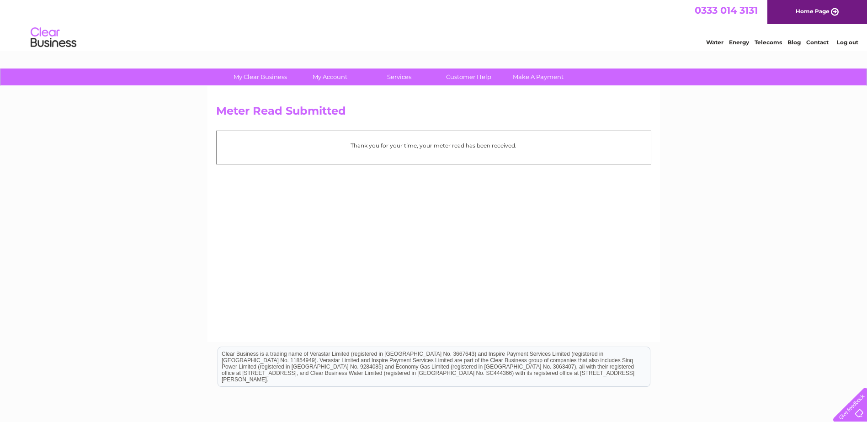 The width and height of the screenshot is (867, 422). I want to click on a: Blog, so click(794, 42).